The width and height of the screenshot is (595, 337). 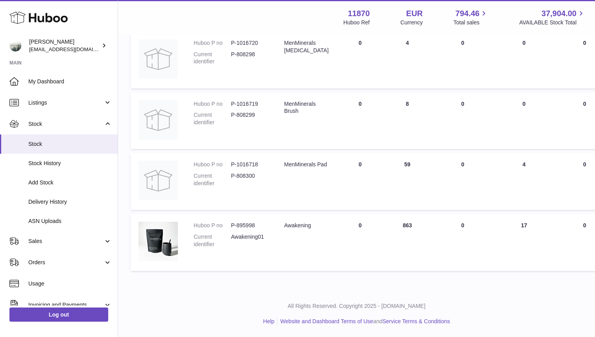 I want to click on td: 863, so click(x=407, y=242).